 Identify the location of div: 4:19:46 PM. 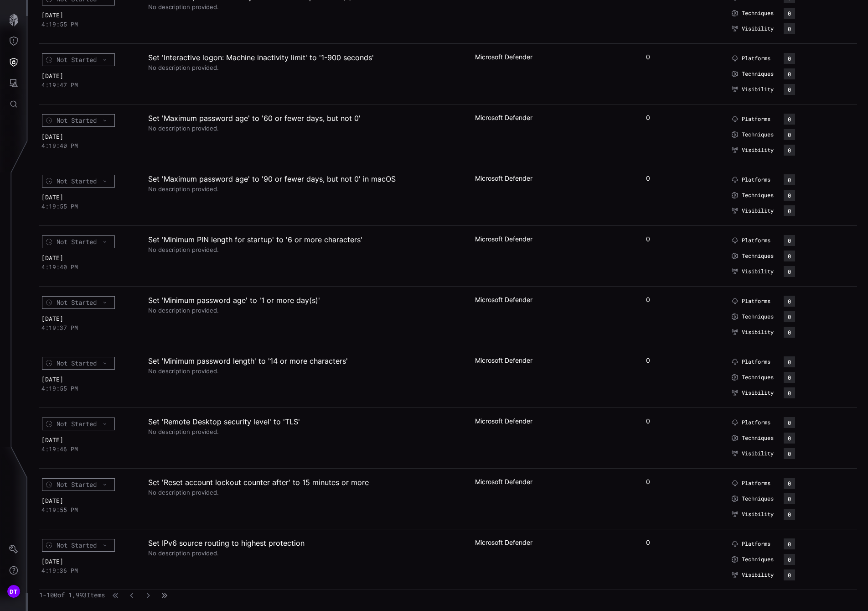
(89, 448).